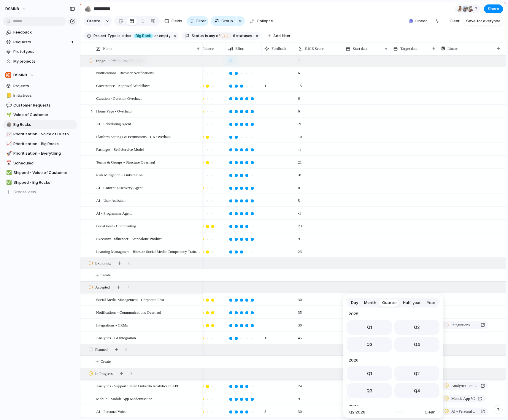 The width and height of the screenshot is (508, 420). I want to click on span: Day, so click(354, 303).